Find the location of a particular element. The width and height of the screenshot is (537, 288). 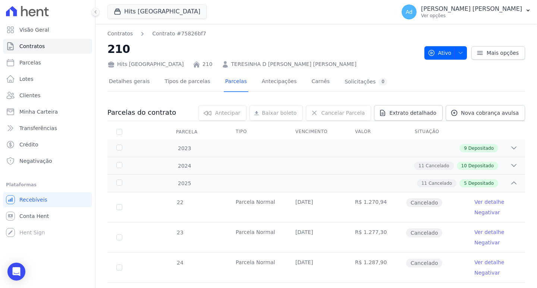

span: Negativação is located at coordinates (36, 161).